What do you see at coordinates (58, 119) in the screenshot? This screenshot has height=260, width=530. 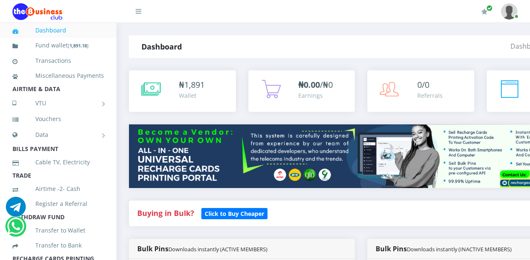 I see `a: Vouchers` at bounding box center [58, 119].